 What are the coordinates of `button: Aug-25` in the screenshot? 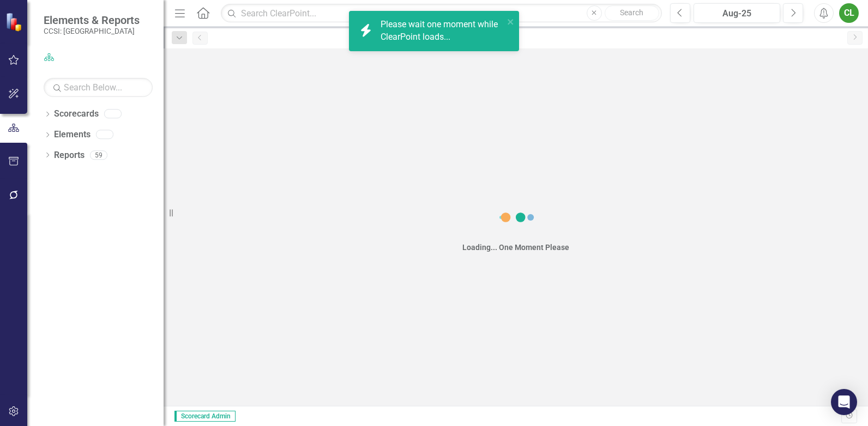 It's located at (737, 13).